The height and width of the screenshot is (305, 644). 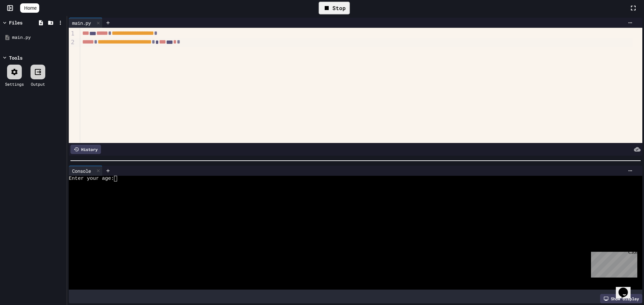 I want to click on div: Output, so click(x=38, y=84).